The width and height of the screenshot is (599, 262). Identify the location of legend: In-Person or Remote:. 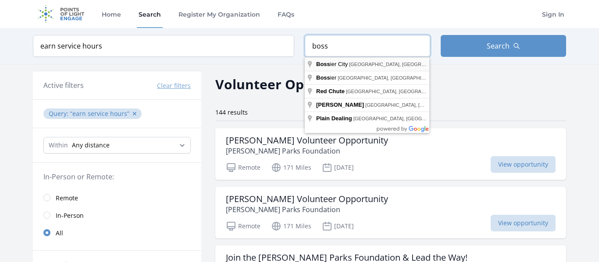
(117, 177).